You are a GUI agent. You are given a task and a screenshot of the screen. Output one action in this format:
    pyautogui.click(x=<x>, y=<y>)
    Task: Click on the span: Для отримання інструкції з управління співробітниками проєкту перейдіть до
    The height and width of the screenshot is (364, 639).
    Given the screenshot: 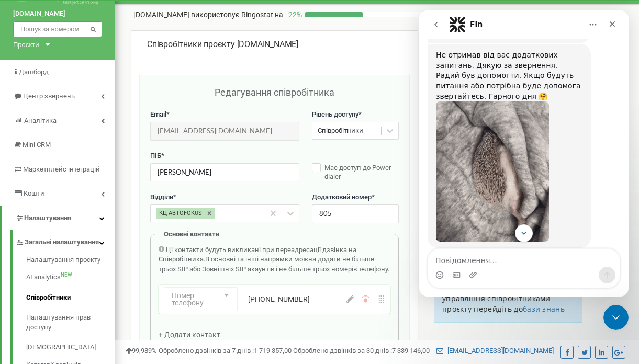 What is the action you would take?
    pyautogui.click(x=496, y=297)
    